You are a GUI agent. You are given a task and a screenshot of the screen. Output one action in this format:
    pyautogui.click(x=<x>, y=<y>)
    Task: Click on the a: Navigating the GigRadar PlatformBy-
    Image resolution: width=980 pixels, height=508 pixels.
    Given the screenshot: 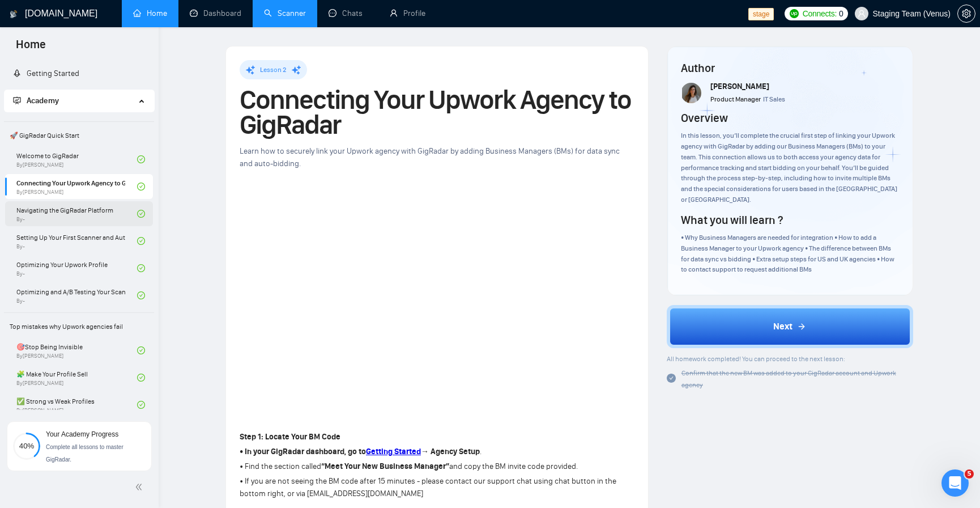 What is the action you would take?
    pyautogui.click(x=77, y=214)
    